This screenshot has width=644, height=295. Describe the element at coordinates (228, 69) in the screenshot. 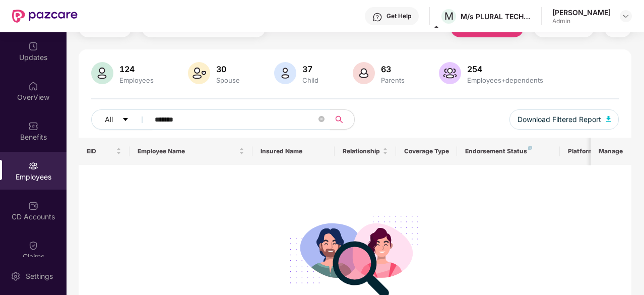

I see `div: 30` at that location.